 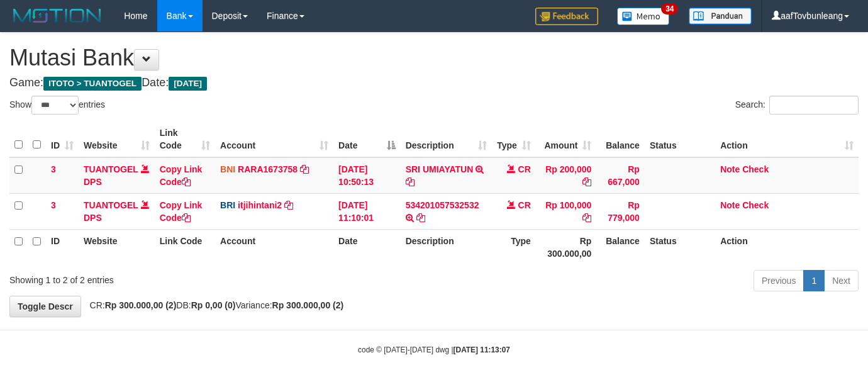 I want to click on th: Type, so click(x=514, y=246).